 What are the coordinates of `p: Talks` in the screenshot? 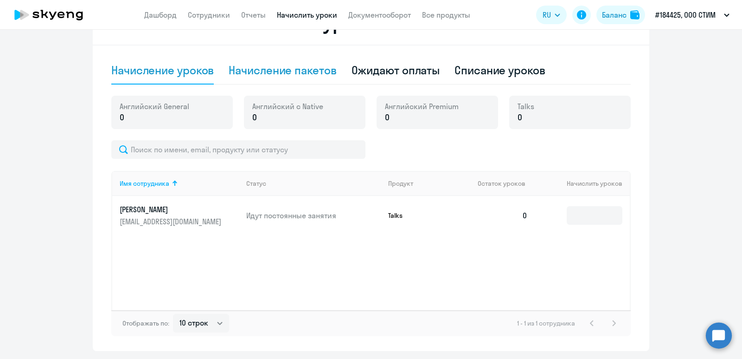 It's located at (423, 215).